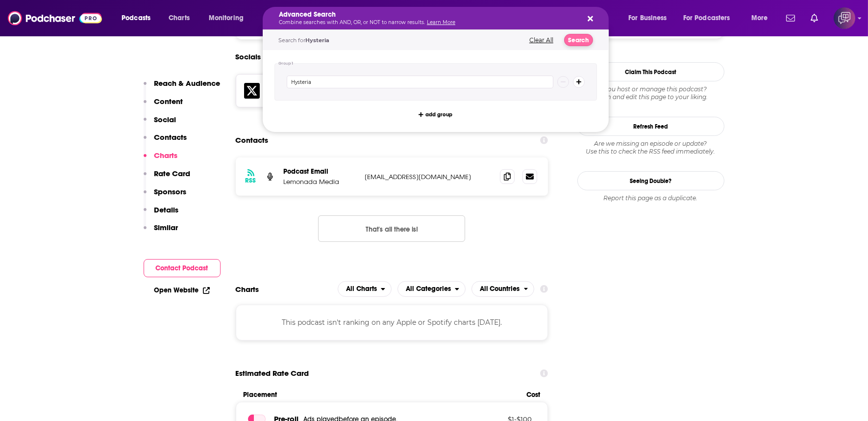  What do you see at coordinates (648, 19) in the screenshot?
I see `span: For Business` at bounding box center [648, 19].